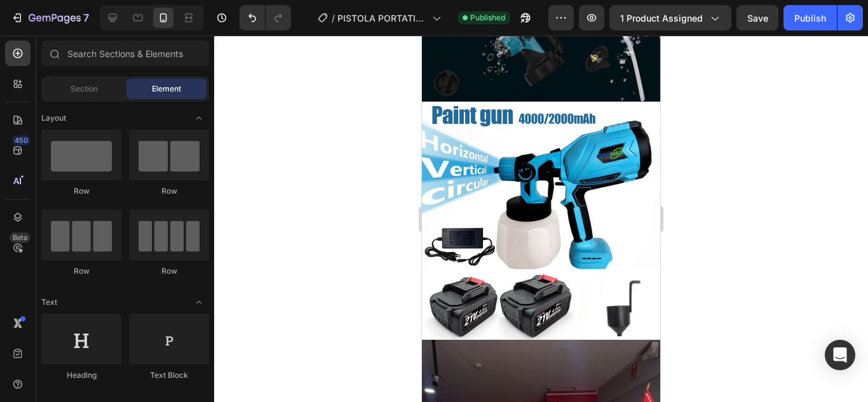  I want to click on div: Undo/Redo, so click(265, 18).